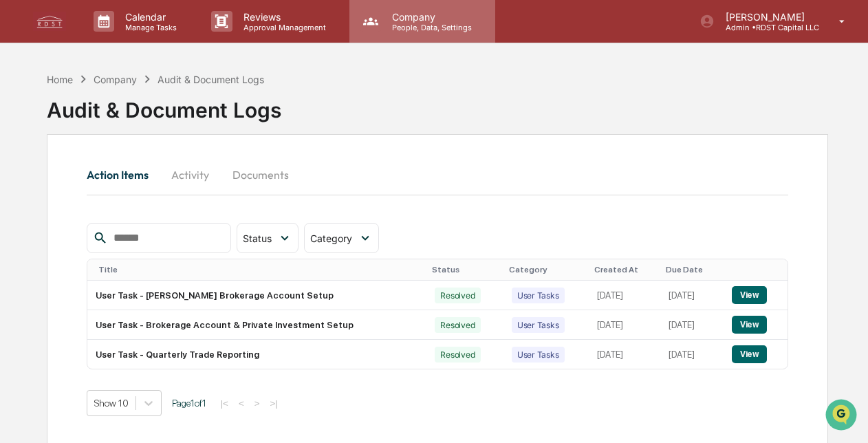 This screenshot has width=868, height=443. I want to click on a: 🗄️Attestations, so click(135, 179).